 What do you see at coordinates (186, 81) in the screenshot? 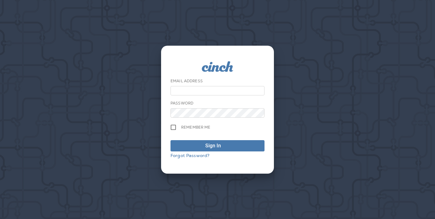
I see `label: Email Address` at bounding box center [186, 81].